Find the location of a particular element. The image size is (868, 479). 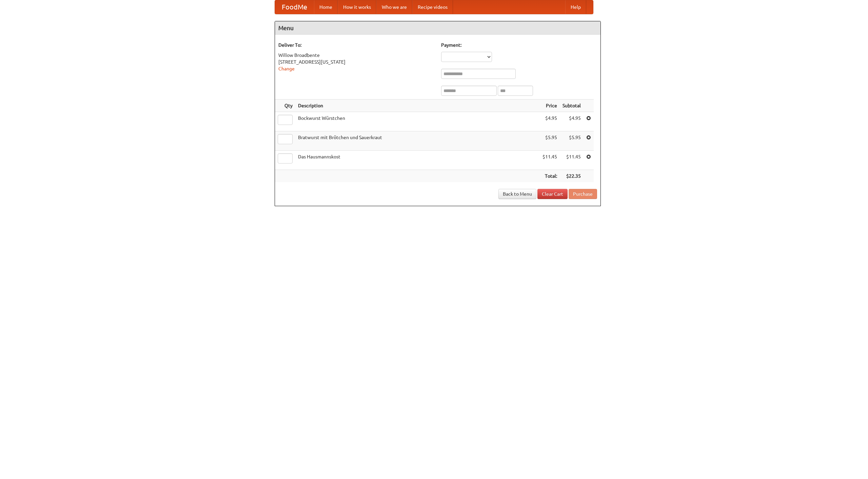

th: Description is located at coordinates (417, 106).